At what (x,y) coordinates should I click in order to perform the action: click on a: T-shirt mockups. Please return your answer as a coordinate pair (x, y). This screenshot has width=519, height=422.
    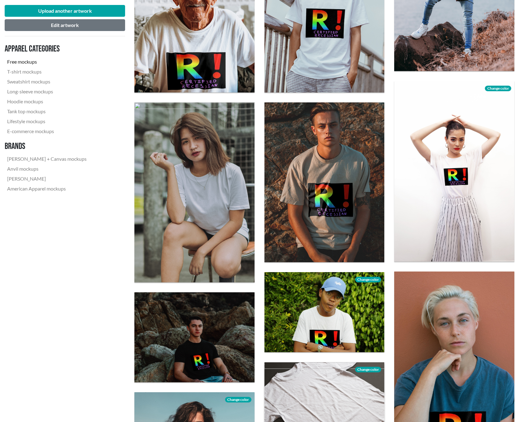
    Looking at the image, I should click on (47, 72).